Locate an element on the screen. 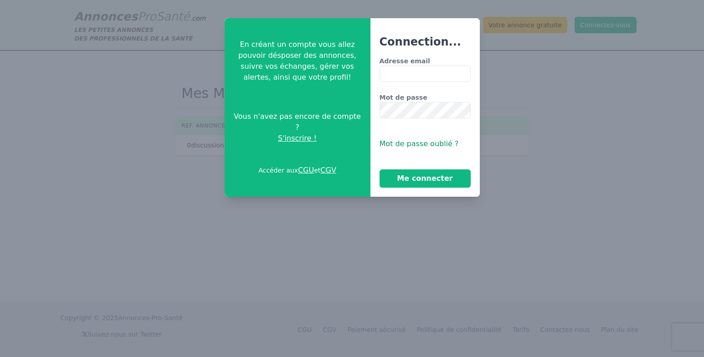 The width and height of the screenshot is (704, 357). p: En créant un compte vous allez pouvoir désposer des annonces, suivre vos échanges, gérer vos aler... is located at coordinates (297, 61).